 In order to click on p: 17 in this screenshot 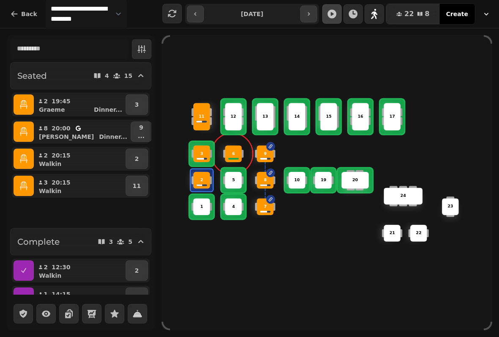, I will do `click(392, 117)`.